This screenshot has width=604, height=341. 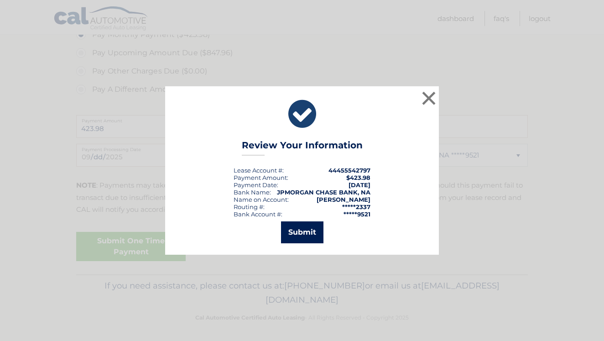 What do you see at coordinates (255, 185) in the screenshot?
I see `span: Payment Date` at bounding box center [255, 185].